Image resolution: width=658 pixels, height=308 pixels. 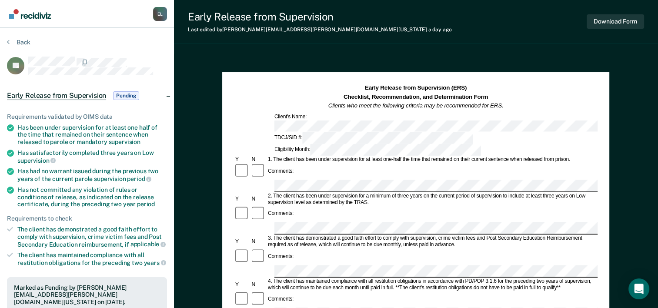 What do you see at coordinates (374, 138) in the screenshot?
I see `div: TDCJ/SID #:` at bounding box center [374, 138].